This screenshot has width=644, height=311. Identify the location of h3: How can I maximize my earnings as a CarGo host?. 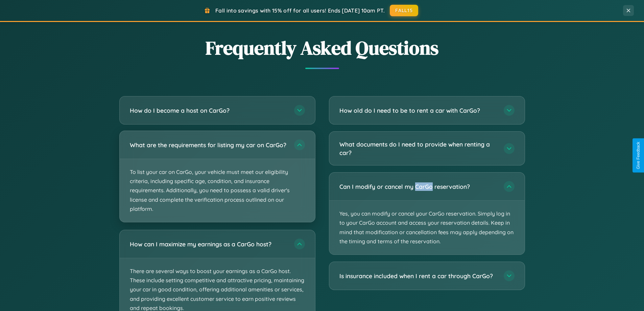
(208, 244).